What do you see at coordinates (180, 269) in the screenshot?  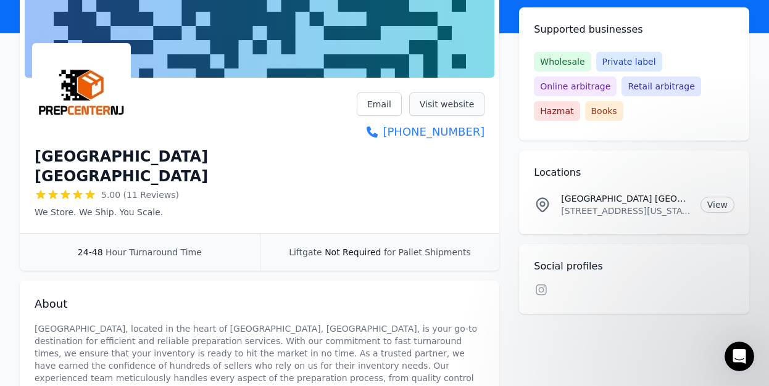 I see `span: disappointed reaction` at bounding box center [180, 269].